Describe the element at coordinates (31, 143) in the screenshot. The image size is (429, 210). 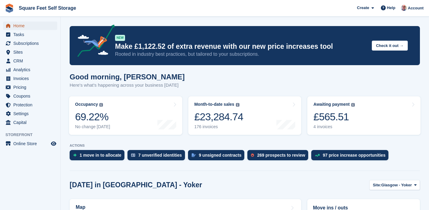
I see `span: Online Store` at that location.